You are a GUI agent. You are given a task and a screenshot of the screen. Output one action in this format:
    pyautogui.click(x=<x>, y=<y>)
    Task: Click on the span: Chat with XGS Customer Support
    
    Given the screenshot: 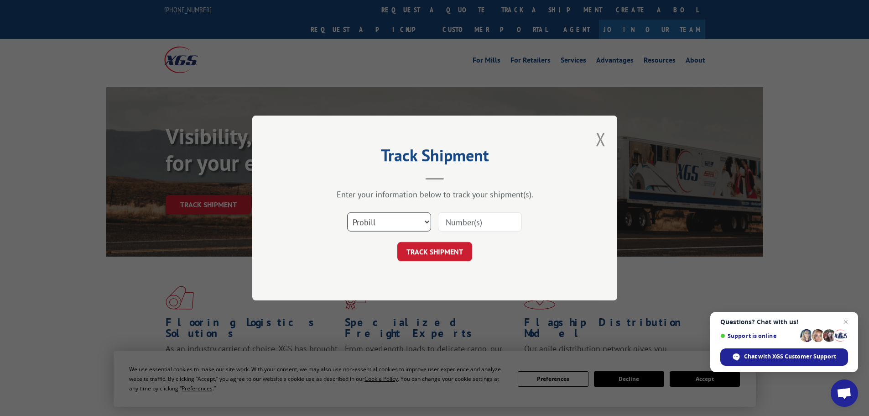 What is the action you would take?
    pyautogui.click(x=790, y=356)
    